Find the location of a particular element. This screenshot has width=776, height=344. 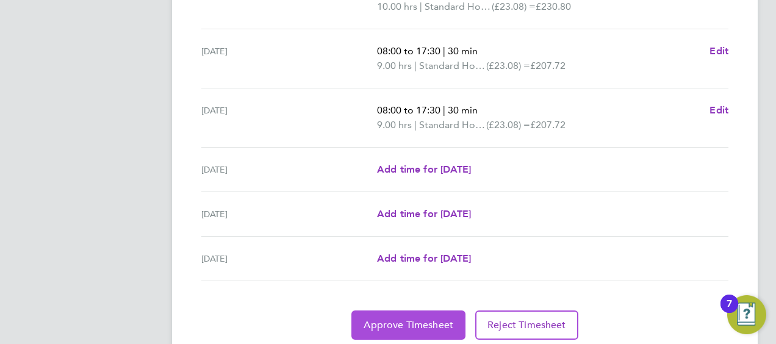

span: Reject Timesheet is located at coordinates (526, 325).